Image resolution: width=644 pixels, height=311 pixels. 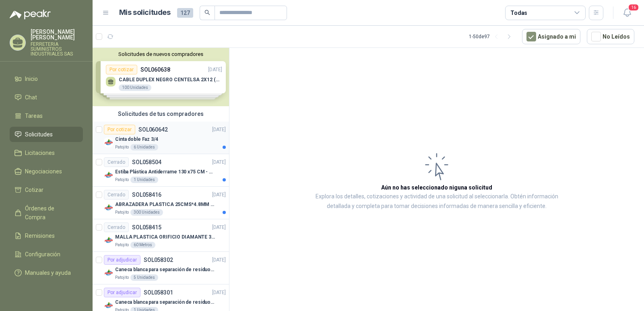 What do you see at coordinates (145, 13) in the screenshot?
I see `h1: Mis solicitudes` at bounding box center [145, 13].